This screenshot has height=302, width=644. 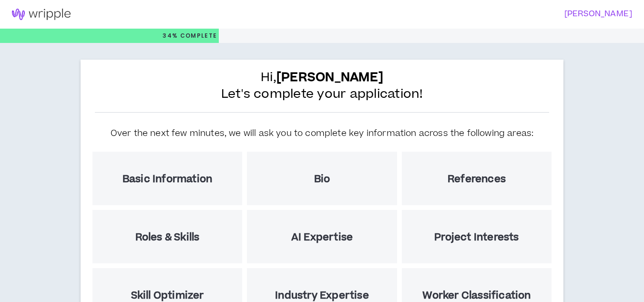 I want to click on span: Let's complete your application!, so click(x=322, y=94).